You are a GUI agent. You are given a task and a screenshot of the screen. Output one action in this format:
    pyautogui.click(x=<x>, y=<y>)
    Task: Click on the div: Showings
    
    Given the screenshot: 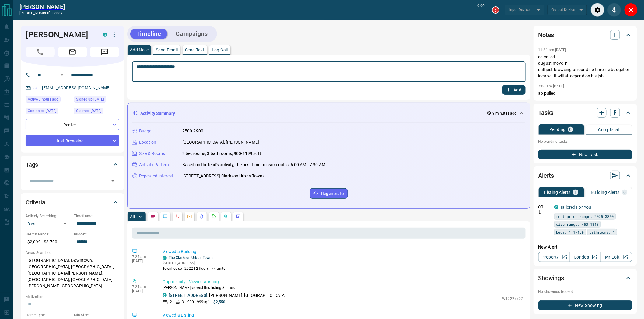 What is the action you would take?
    pyautogui.click(x=585, y=278)
    